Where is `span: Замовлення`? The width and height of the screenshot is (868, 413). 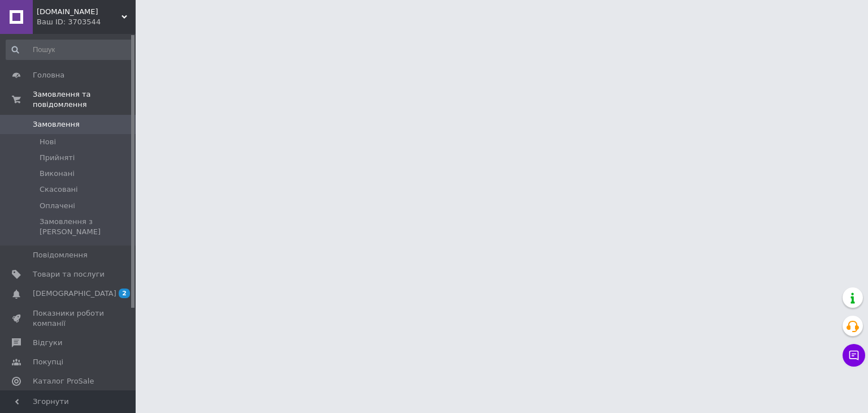
span: Замовлення is located at coordinates (56, 125).